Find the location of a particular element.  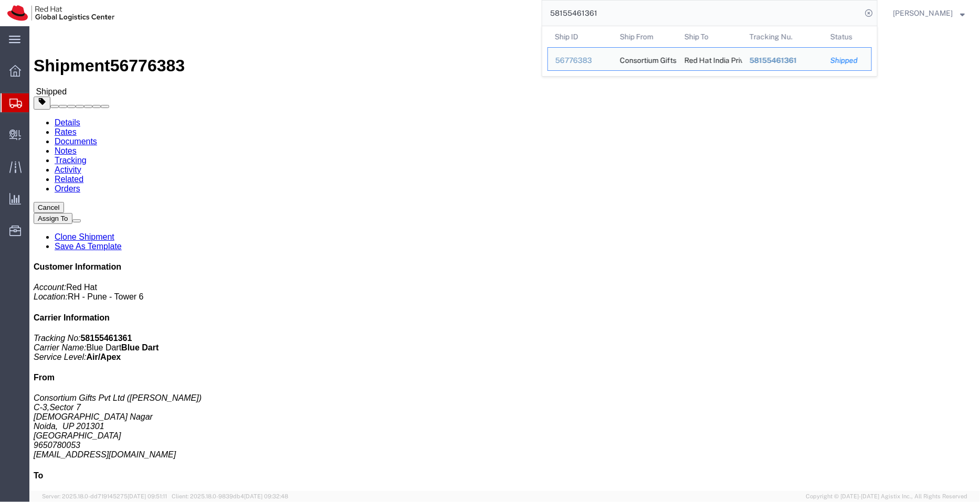

th: Ship To is located at coordinates (710, 37).